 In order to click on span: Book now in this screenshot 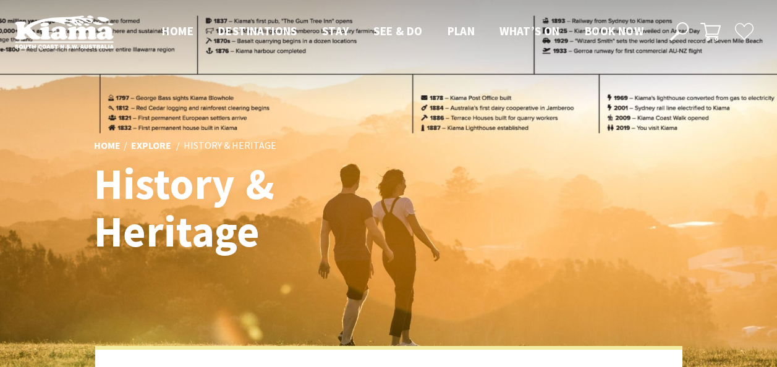, I will do `click(613, 31)`.